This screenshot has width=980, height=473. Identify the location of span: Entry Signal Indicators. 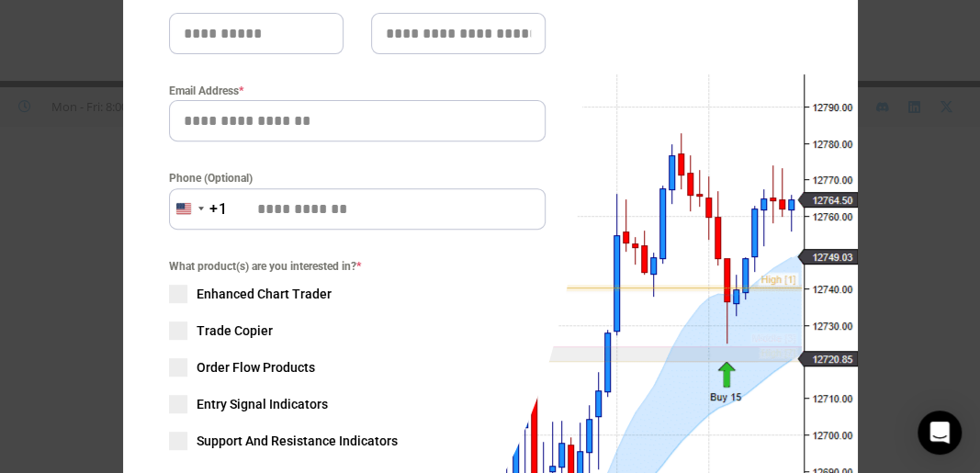
(262, 404).